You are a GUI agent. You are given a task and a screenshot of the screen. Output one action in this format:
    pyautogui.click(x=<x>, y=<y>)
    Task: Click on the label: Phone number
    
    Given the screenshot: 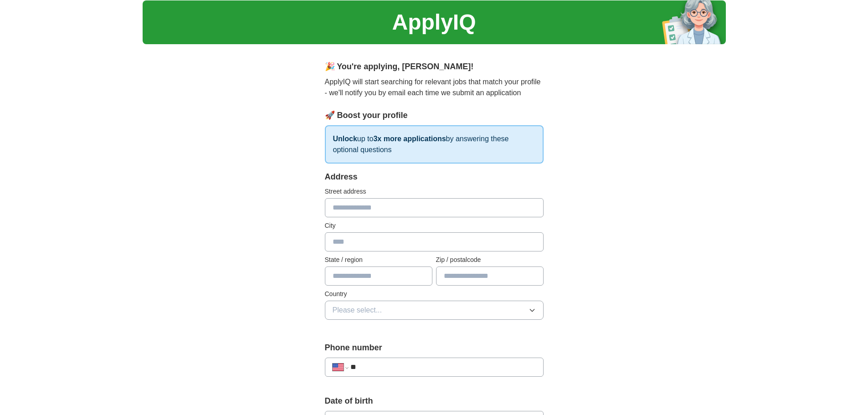 What is the action you would take?
    pyautogui.click(x=434, y=348)
    